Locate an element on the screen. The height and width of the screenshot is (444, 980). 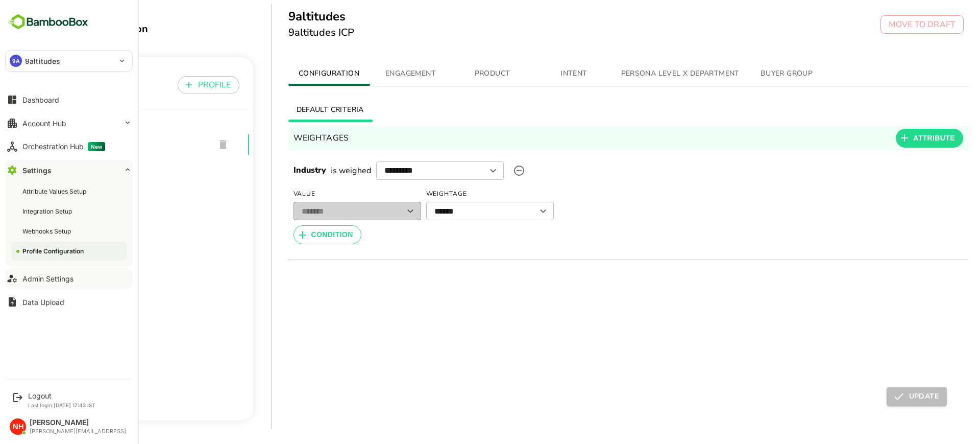
span: ATTRIBUTE is located at coordinates (899, 138).